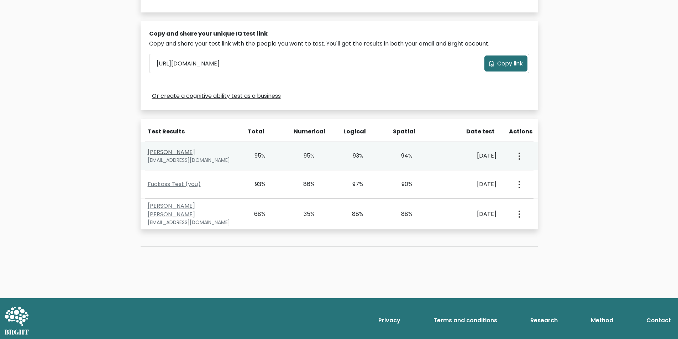  I want to click on a: Method, so click(601, 320).